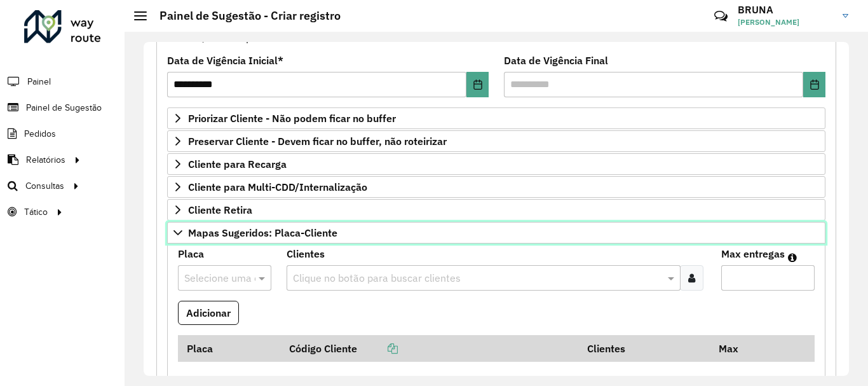 This screenshot has height=386, width=868. Describe the element at coordinates (237, 164) in the screenshot. I see `span: Cliente para Recarga` at that location.